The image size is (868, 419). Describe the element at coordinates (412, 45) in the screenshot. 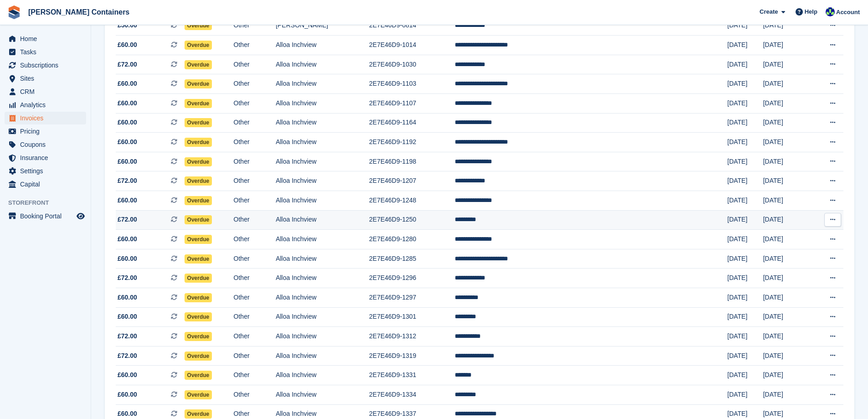

I see `td: 2E7E46D9-1014` at that location.